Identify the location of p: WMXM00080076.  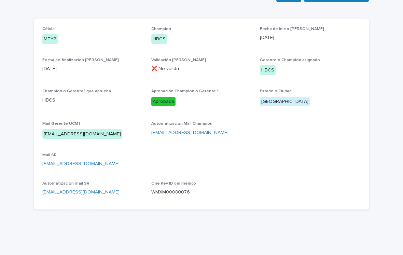
(202, 192).